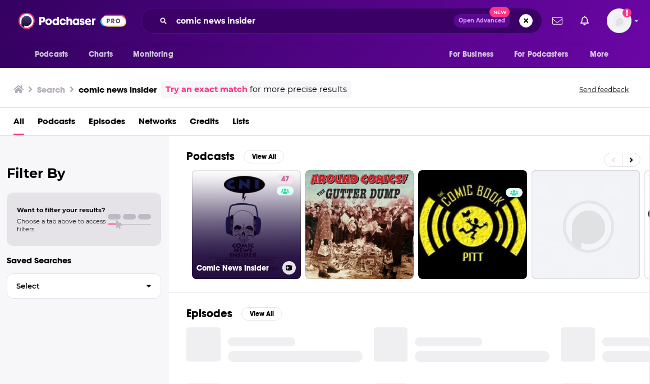 This screenshot has width=650, height=384. What do you see at coordinates (241, 123) in the screenshot?
I see `a: Lists` at bounding box center [241, 123].